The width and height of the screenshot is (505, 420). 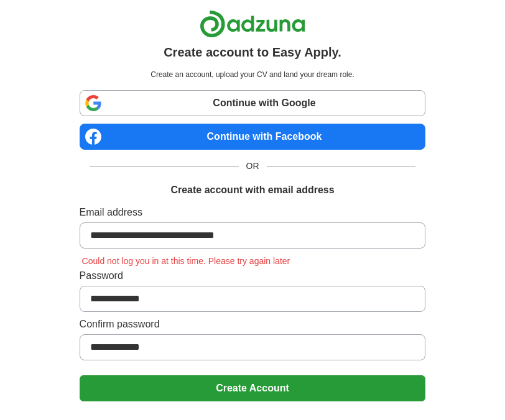 I want to click on button: Create Account, so click(x=252, y=389).